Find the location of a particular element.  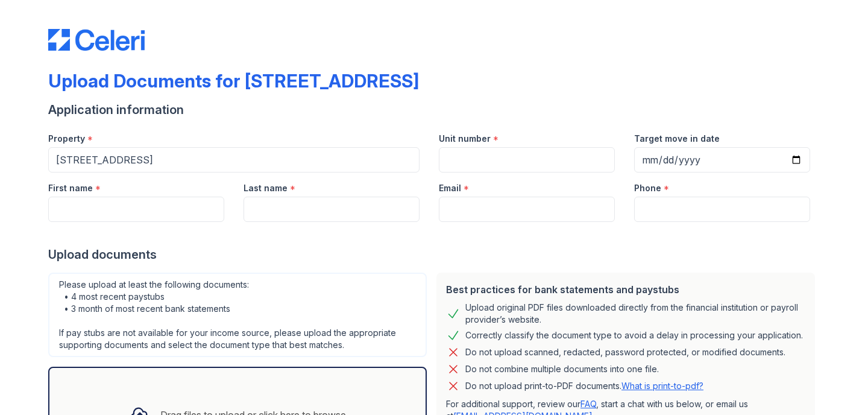

img: CE_Logo_Blue-a8612792a0a2168367f1c8372b55b34899dd931a85d93a1a3d3e32e68fde9ad4.png is located at coordinates (96, 40).